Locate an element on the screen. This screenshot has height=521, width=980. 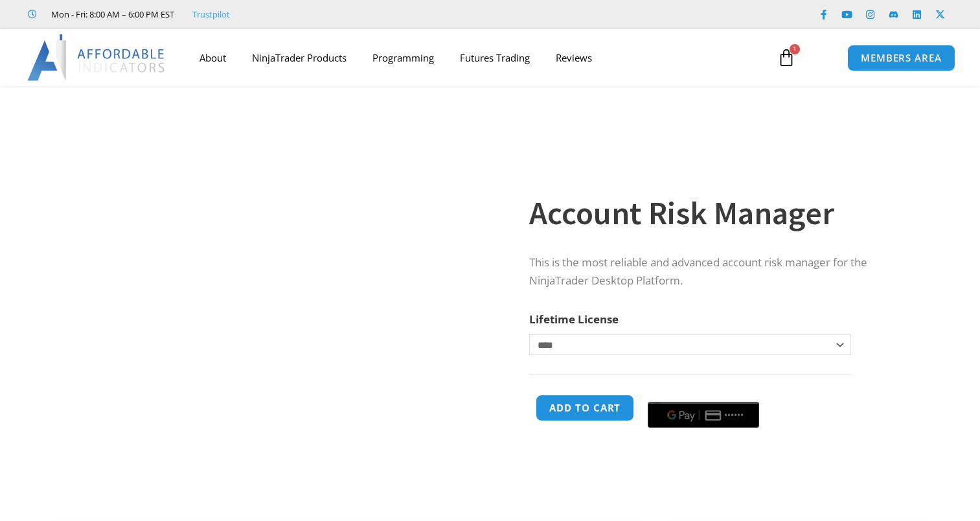
img: LogoAI | Affordable Indicators – NinjaTrader is located at coordinates (96, 57).